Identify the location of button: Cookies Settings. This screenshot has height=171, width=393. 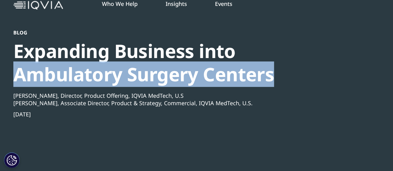
(12, 160).